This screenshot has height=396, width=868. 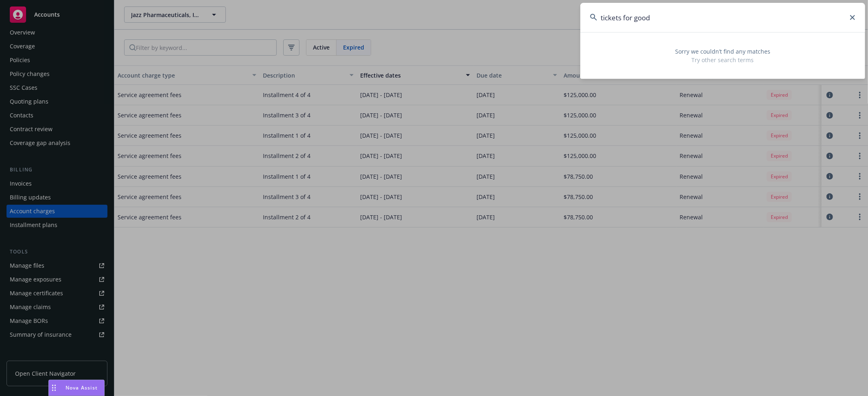 What do you see at coordinates (723, 51) in the screenshot?
I see `span: Sorry we couldn’t find any matches` at bounding box center [723, 51].